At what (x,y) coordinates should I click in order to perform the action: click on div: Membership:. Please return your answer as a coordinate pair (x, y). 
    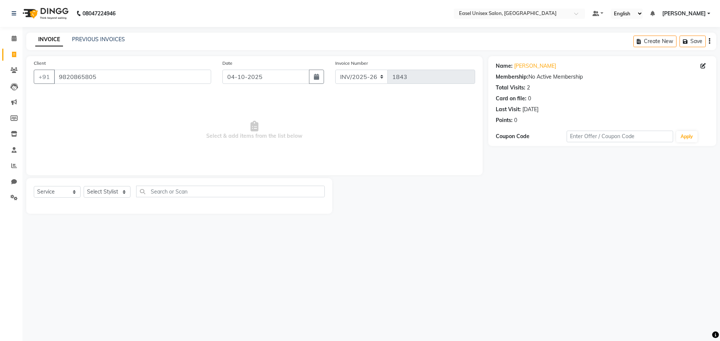
    Looking at the image, I should click on (512, 77).